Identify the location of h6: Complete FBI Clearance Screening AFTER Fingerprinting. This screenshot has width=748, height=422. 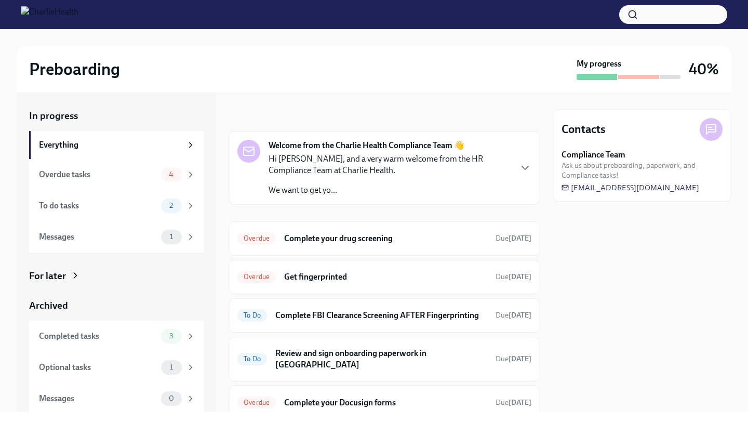
(381, 315).